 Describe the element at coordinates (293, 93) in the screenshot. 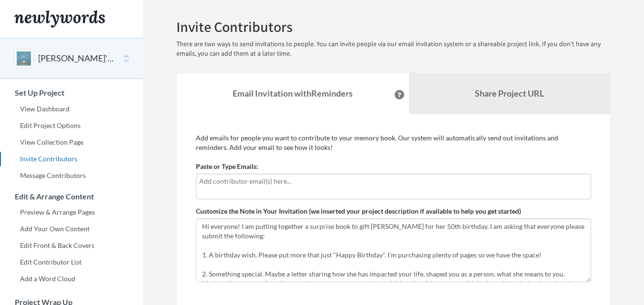

I see `strong: Email Invitation with Reminders` at that location.